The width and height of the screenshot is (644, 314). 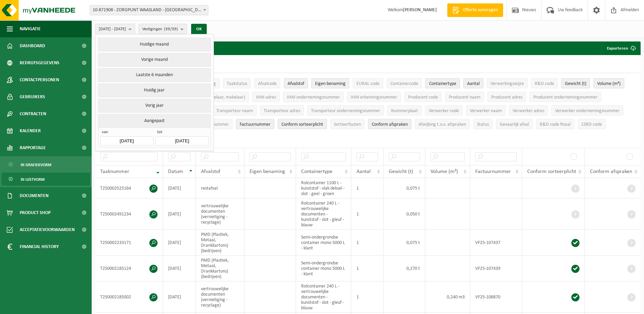 I want to click on td: T250002233171, so click(x=129, y=243).